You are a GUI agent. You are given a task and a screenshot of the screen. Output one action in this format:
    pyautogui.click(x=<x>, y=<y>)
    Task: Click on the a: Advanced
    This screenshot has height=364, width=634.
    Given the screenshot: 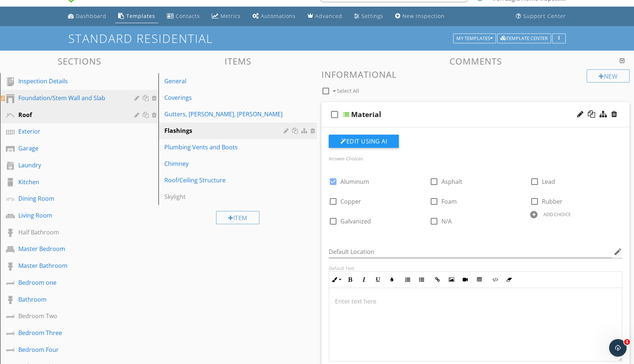 What is the action you would take?
    pyautogui.click(x=325, y=16)
    